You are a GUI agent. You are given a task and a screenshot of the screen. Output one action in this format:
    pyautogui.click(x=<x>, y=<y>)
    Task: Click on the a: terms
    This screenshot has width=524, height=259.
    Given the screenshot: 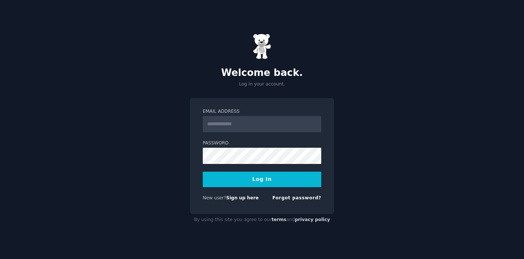 What is the action you would take?
    pyautogui.click(x=279, y=219)
    